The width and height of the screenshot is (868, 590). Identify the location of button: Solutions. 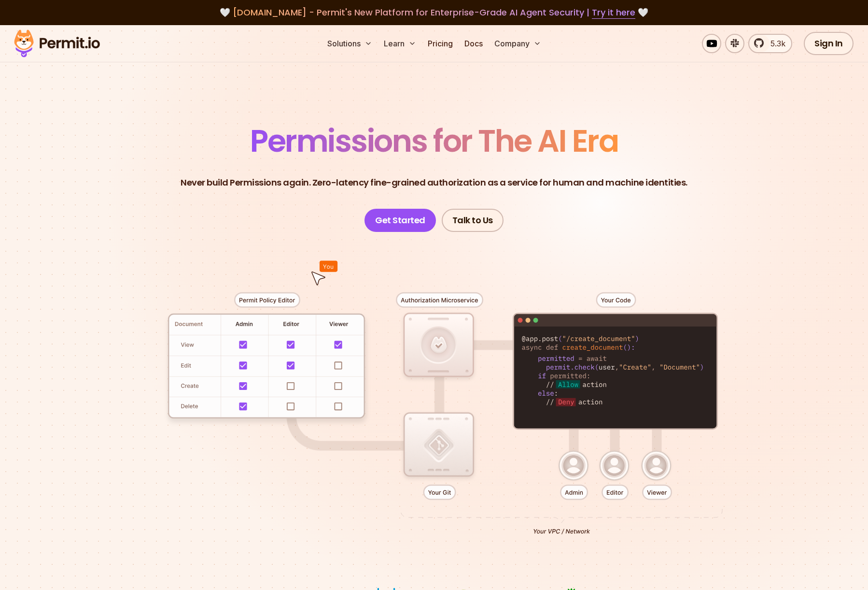
(349, 43).